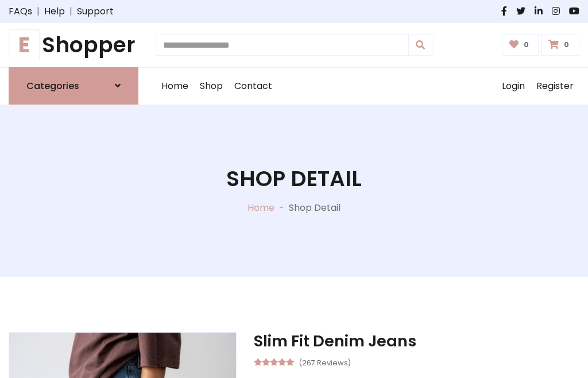  I want to click on a: Help, so click(55, 11).